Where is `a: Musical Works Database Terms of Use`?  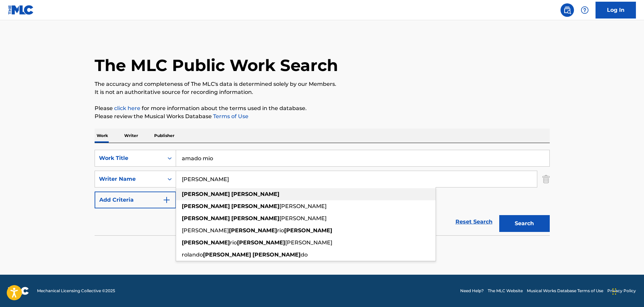 a: Musical Works Database Terms of Use is located at coordinates (565, 290).